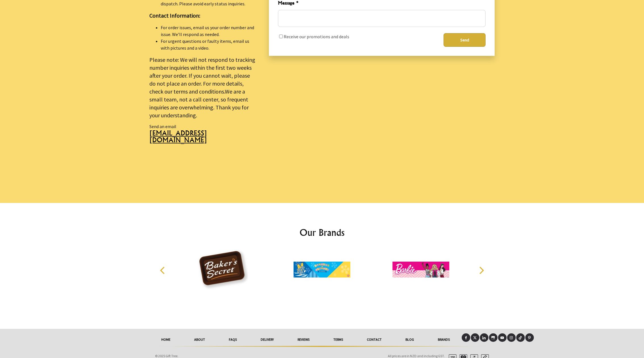 This screenshot has width=644, height=358. What do you see at coordinates (223, 269) in the screenshot?
I see `img: Baker's Secret` at bounding box center [223, 269].